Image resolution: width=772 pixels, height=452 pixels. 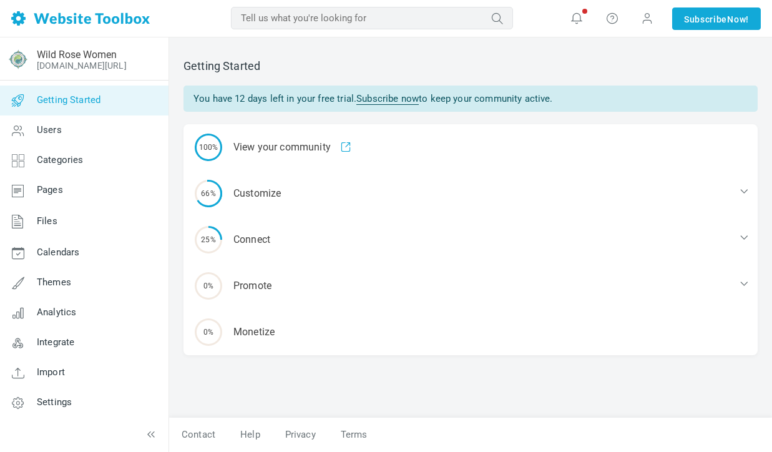 What do you see at coordinates (60, 160) in the screenshot?
I see `span: Categories` at bounding box center [60, 160].